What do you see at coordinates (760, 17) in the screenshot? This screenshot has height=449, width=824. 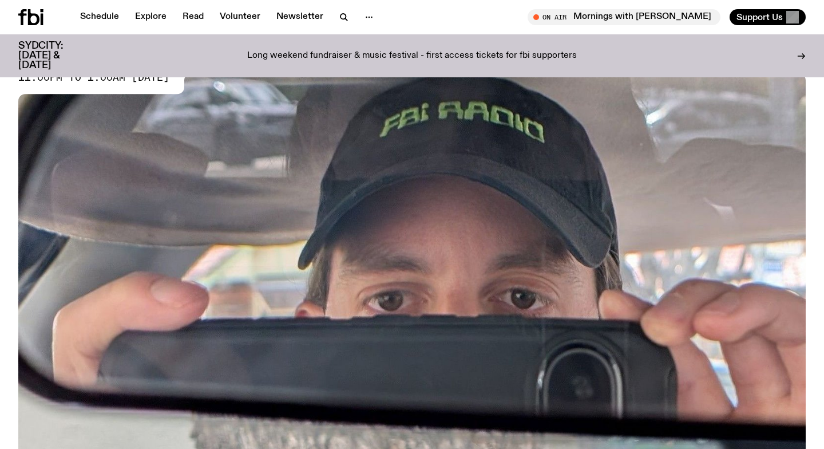 I see `span: Support Us` at bounding box center [760, 17].